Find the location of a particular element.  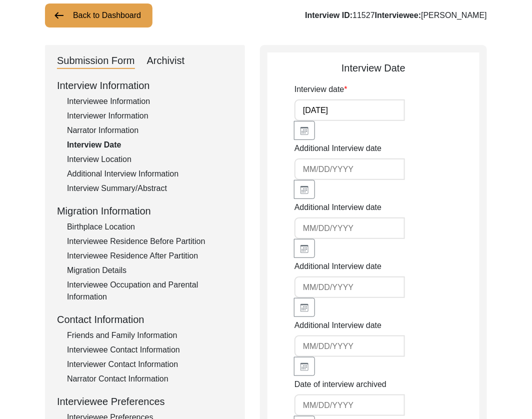

div: Interview Summary/Abstract is located at coordinates (150, 189).